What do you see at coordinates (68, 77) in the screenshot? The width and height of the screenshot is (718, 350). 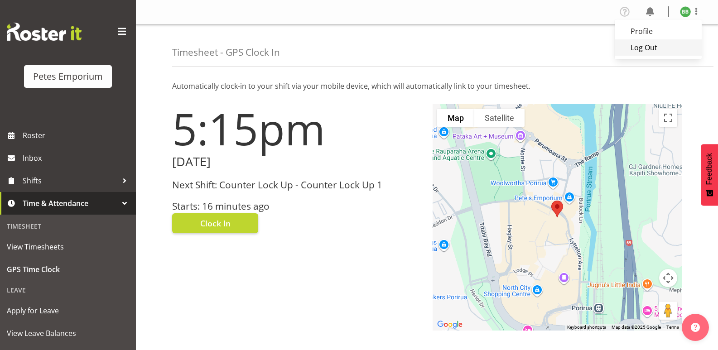 I see `div: Petes Emporium` at bounding box center [68, 77].